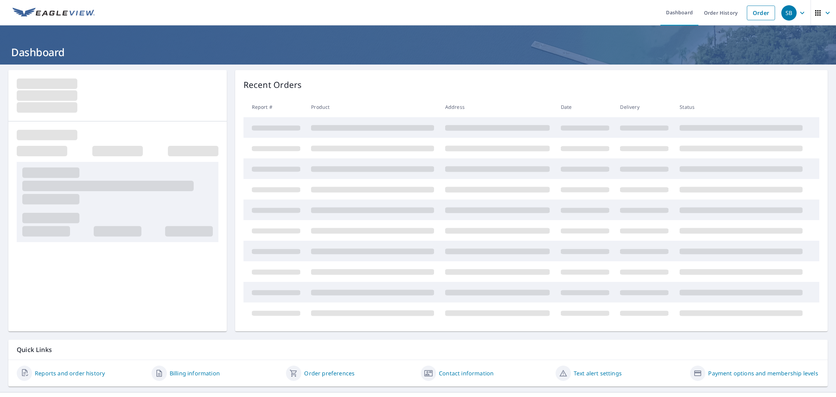 The height and width of the screenshot is (397, 836). I want to click on a: Order, so click(761, 13).